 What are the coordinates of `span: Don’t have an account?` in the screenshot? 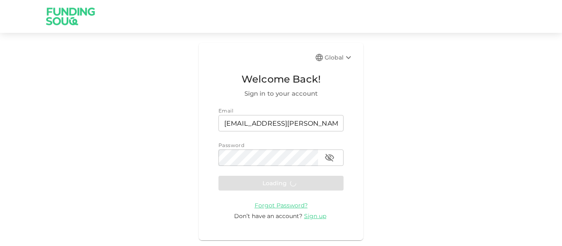 It's located at (268, 216).